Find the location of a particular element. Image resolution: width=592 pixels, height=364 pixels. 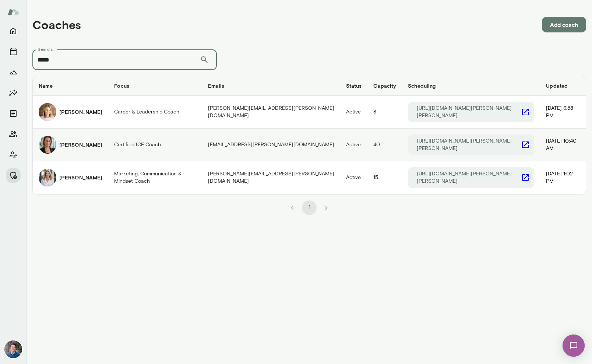

button: Manage is located at coordinates (14, 175).